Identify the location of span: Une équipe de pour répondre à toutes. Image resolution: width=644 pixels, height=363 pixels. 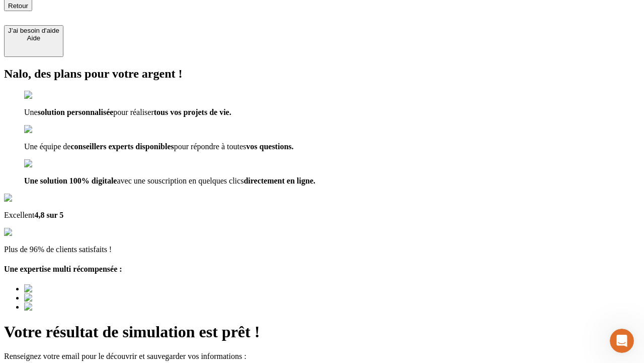
(159, 146).